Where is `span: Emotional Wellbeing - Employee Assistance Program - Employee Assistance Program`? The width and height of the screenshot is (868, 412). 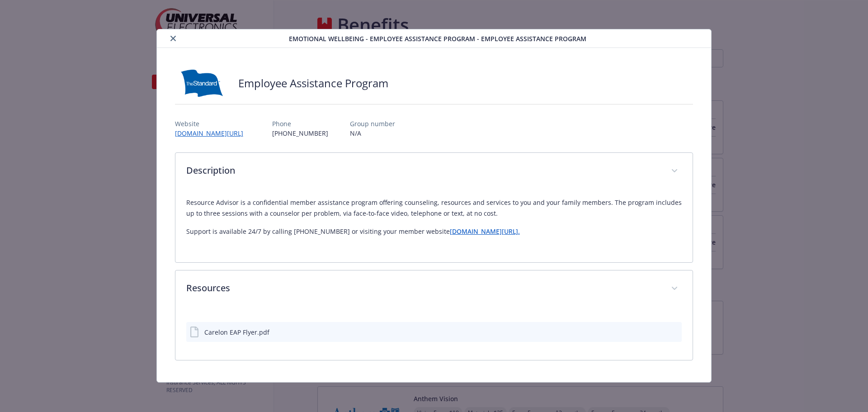 span: Emotional Wellbeing - Employee Assistance Program - Employee Assistance Program is located at coordinates (437, 38).